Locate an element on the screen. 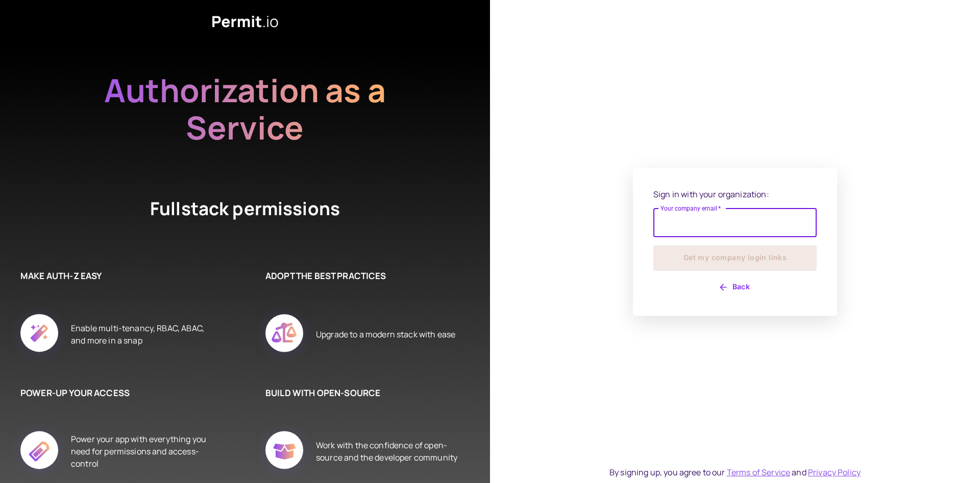 The height and width of the screenshot is (483, 980). h2: Authorization as a Service is located at coordinates (245, 109).